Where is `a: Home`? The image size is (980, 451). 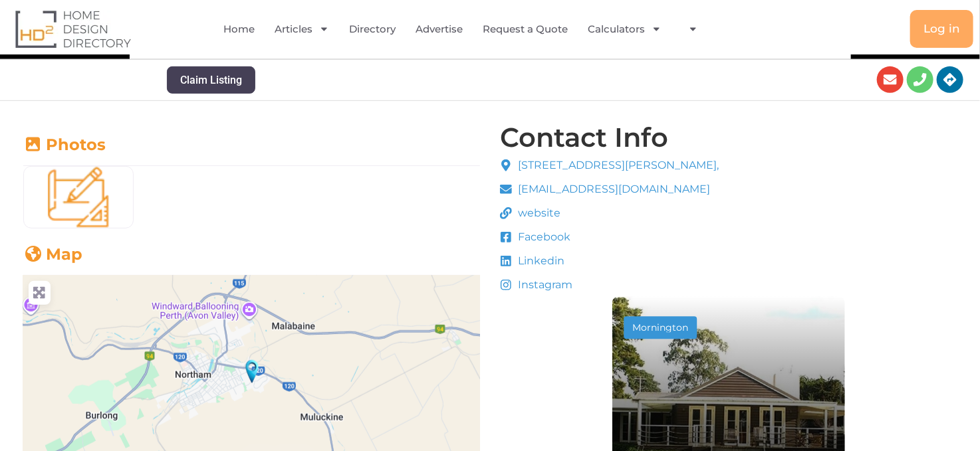 a: Home is located at coordinates (239, 29).